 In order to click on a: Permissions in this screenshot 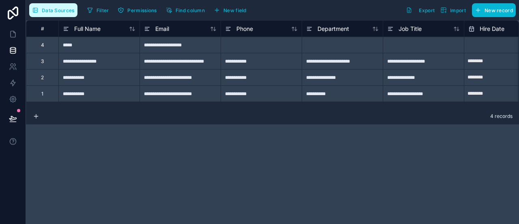, I will do `click(139, 10)`.